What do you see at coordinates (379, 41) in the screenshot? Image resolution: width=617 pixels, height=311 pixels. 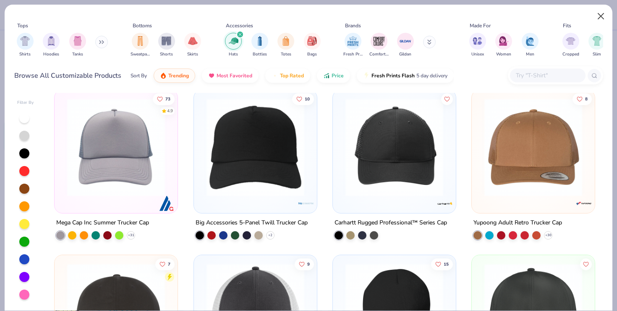 I see `img: Comfort Colors Image` at bounding box center [379, 41].